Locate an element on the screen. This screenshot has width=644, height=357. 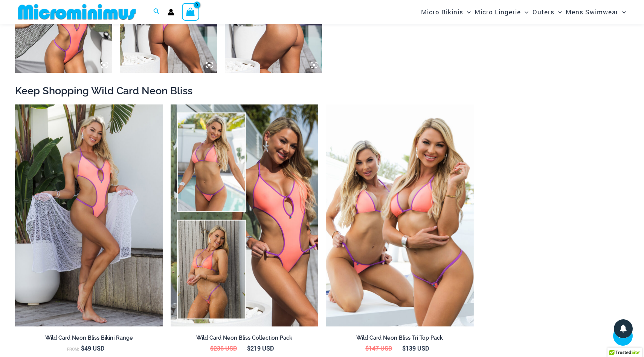
a: Mens SwimwearMenu ToggleMenu Toggle is located at coordinates (596, 12).